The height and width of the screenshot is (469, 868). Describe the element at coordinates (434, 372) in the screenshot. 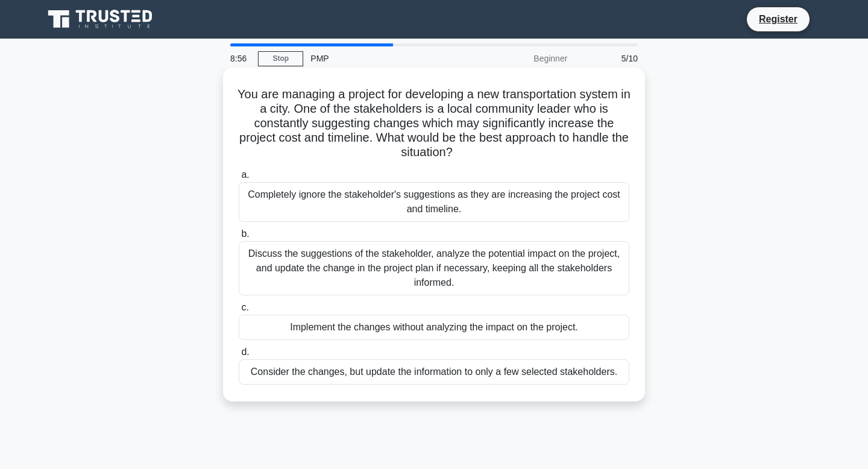

I see `div: Consider the changes, but update the information to only a few selected stakeholders.` at that location.